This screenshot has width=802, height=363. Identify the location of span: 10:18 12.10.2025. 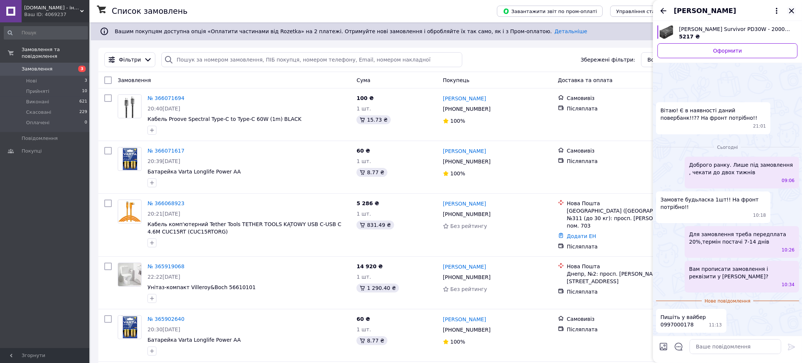
(760, 215).